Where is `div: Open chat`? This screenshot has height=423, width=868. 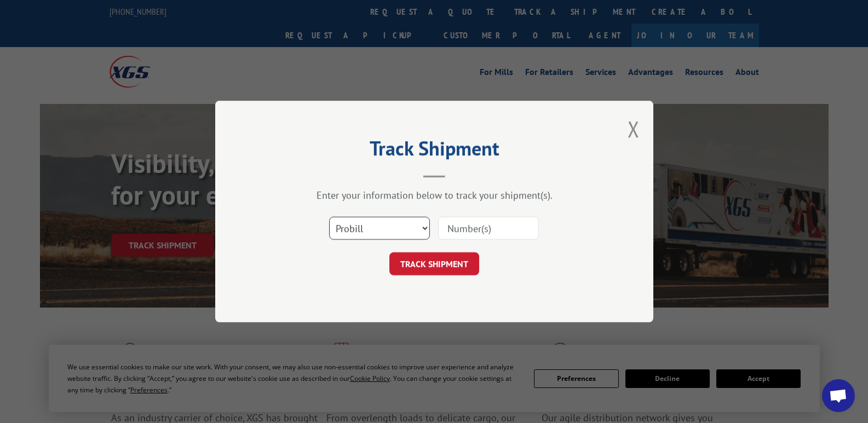
div: Open chat is located at coordinates (838, 395).